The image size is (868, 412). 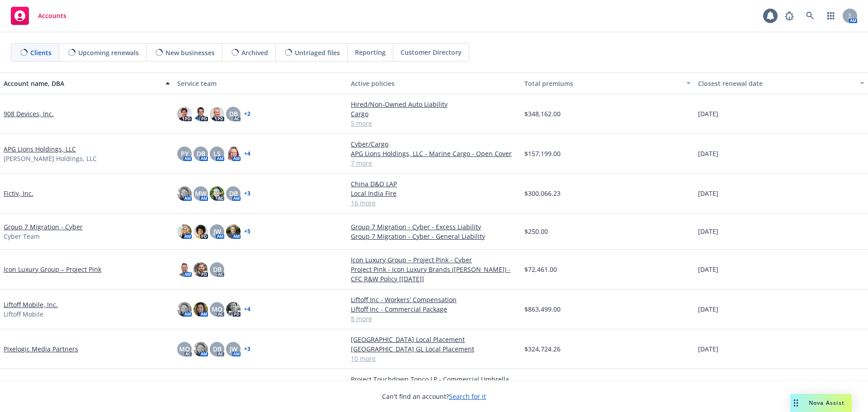 What do you see at coordinates (29, 113) in the screenshot?
I see `a: 908 Devices, Inc.` at bounding box center [29, 113].